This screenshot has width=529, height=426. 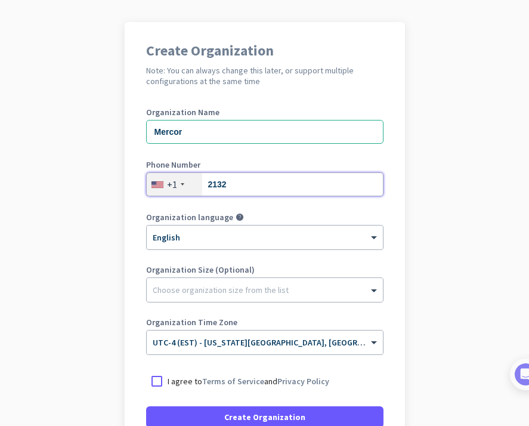 I want to click on label: Organization Size (Optional), so click(x=265, y=270).